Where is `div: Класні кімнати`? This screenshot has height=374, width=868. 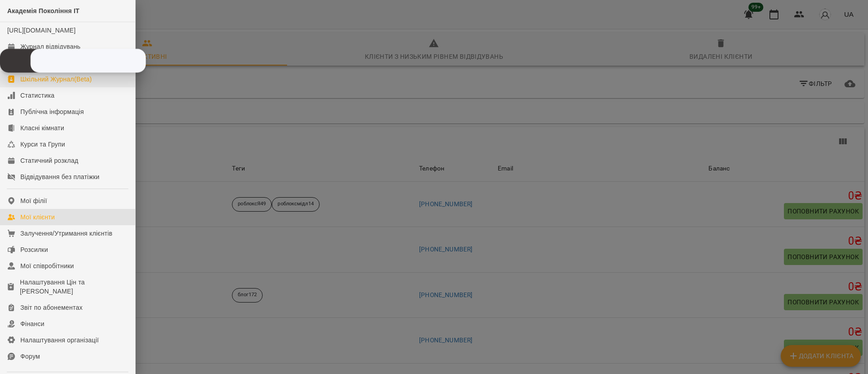
div: Класні кімнати is located at coordinates (42, 128).